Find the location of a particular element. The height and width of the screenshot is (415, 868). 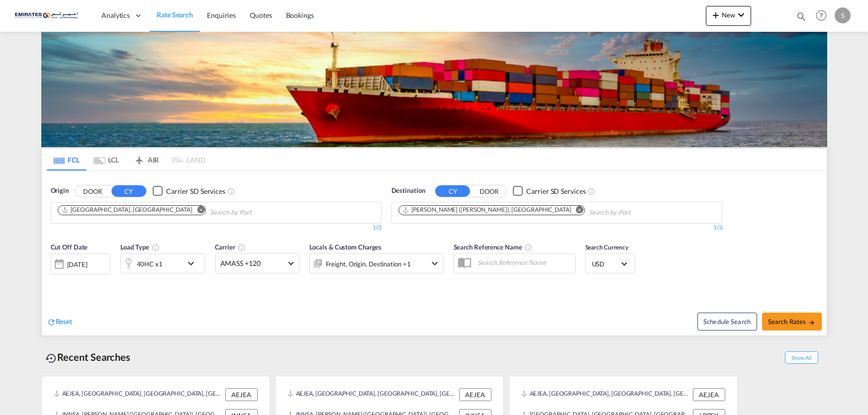

span: Search Currency is located at coordinates (607, 247).